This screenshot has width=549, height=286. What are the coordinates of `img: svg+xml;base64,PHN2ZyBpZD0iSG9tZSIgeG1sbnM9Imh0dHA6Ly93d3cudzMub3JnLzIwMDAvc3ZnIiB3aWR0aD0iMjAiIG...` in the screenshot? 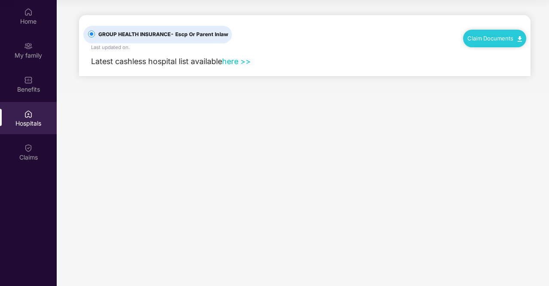 It's located at (28, 12).